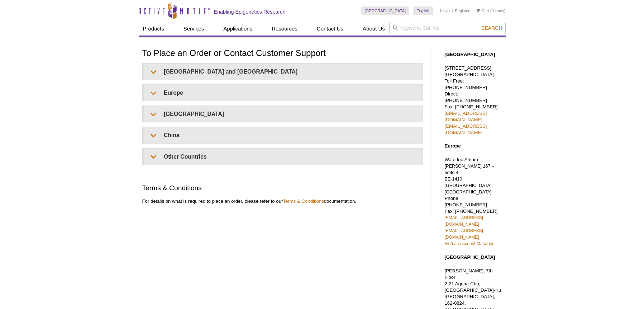  I want to click on summary: China, so click(283, 135).